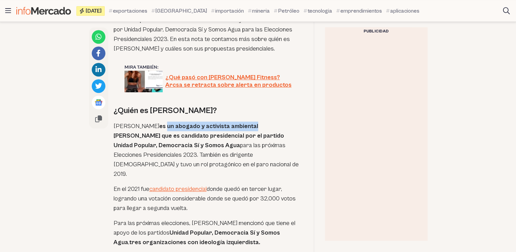 This screenshot has height=252, width=516. Describe the element at coordinates (376, 31) in the screenshot. I see `div: Publicidad` at that location.